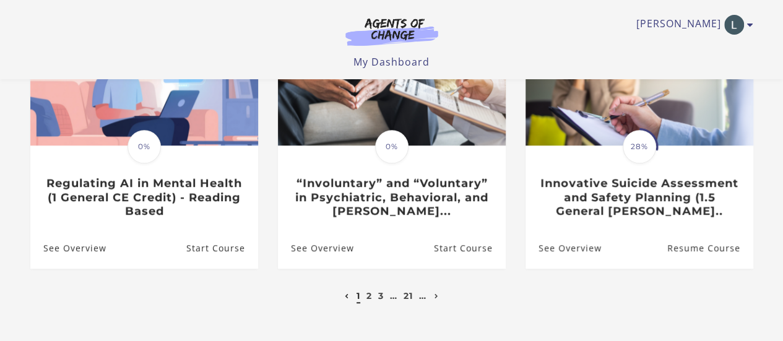 This screenshot has width=783, height=341. I want to click on a: “Involuntary” and “Voluntary” in Psychiatric, Behavioral, and Menta...: Resume Course, so click(469, 248).